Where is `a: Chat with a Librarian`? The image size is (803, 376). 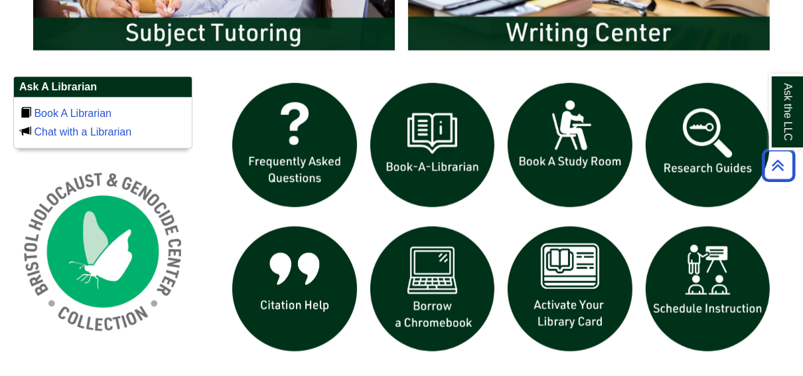 a: Chat with a Librarian is located at coordinates (82, 131).